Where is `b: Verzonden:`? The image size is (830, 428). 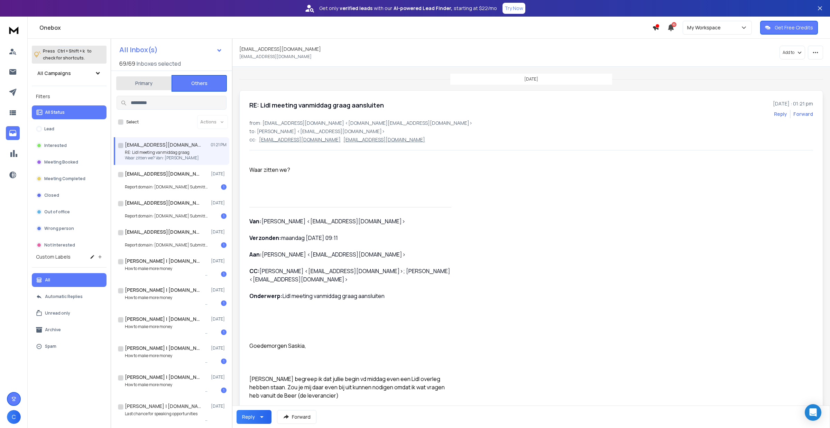 b: Verzonden: is located at coordinates (265, 238).